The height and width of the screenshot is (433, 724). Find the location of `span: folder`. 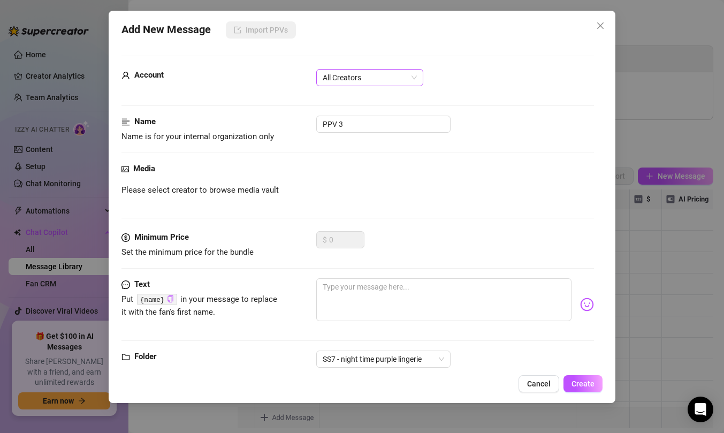

span: folder is located at coordinates (126, 357).